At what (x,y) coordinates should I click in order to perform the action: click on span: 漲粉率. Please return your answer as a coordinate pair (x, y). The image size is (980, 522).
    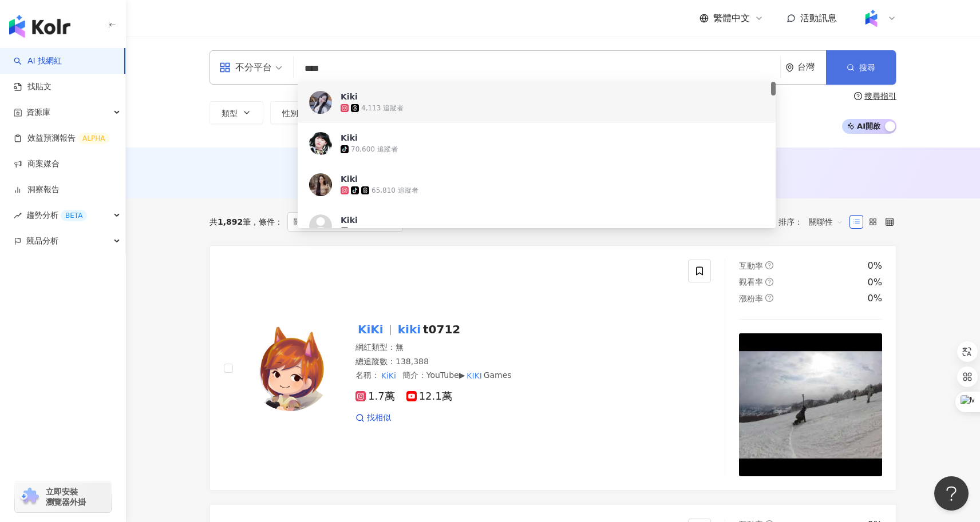
    Looking at the image, I should click on (751, 299).